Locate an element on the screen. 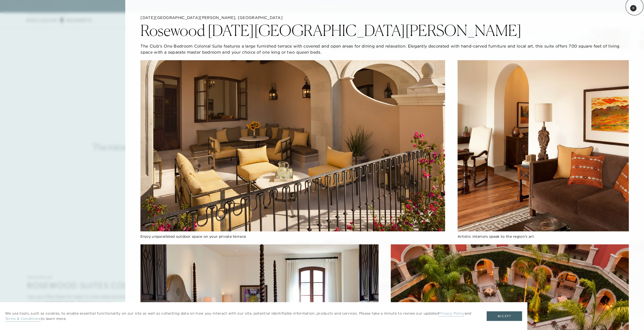 The width and height of the screenshot is (644, 330). span: Enjoy unparalleled outdoor space on your private terrace is located at coordinates (193, 236).